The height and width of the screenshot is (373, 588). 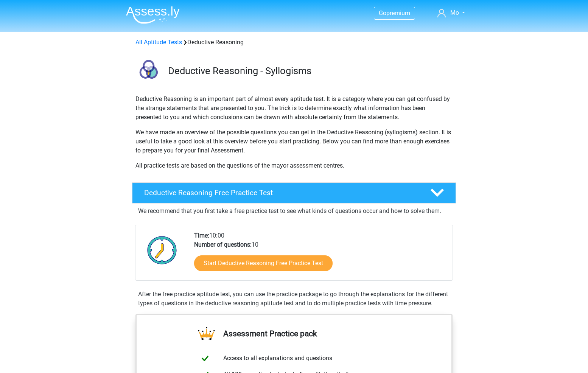 I want to click on a: All Aptitude Tests, so click(x=159, y=42).